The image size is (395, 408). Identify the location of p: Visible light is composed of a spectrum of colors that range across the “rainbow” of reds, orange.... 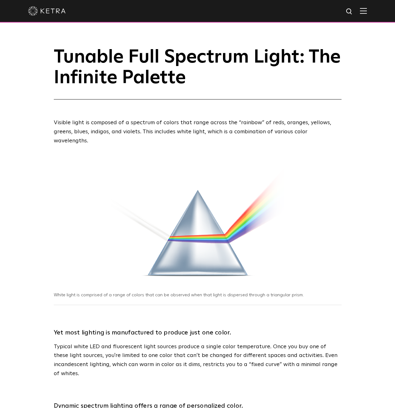
(198, 132).